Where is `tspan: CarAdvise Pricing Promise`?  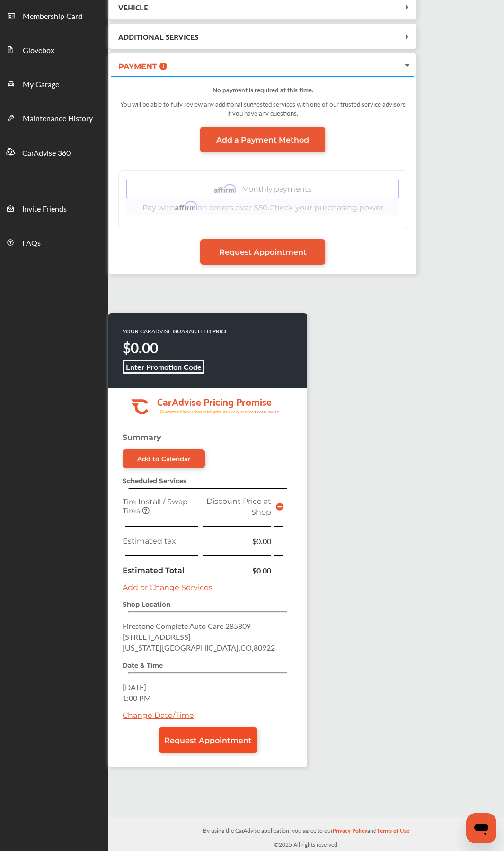 tspan: CarAdvise Pricing Promise is located at coordinates (215, 401).